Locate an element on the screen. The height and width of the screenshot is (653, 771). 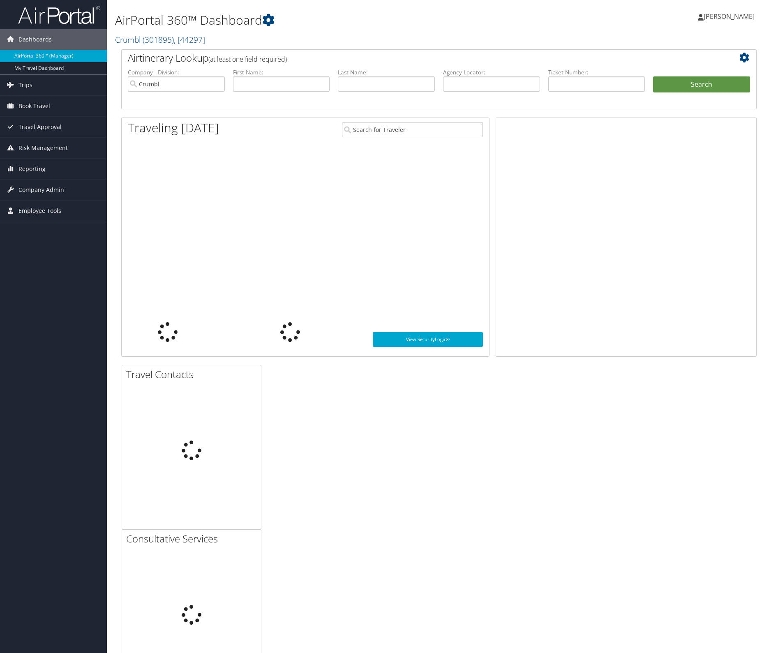
span: Dashboards is located at coordinates (35, 39).